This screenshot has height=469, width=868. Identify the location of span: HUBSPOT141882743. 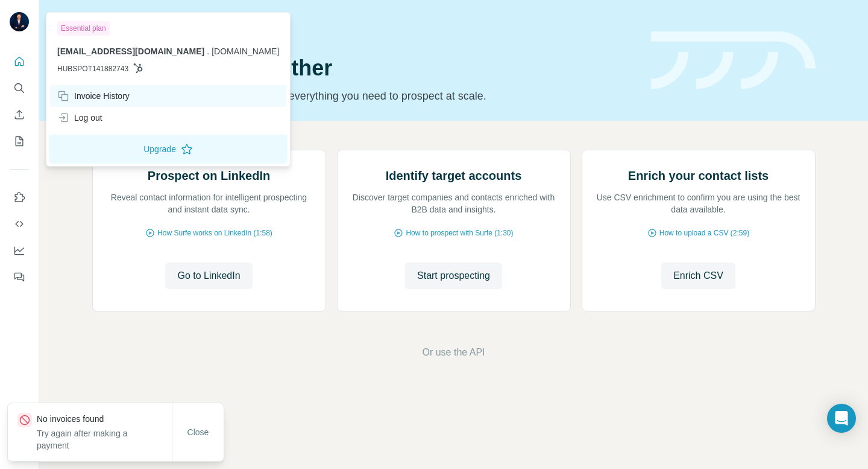
(93, 68).